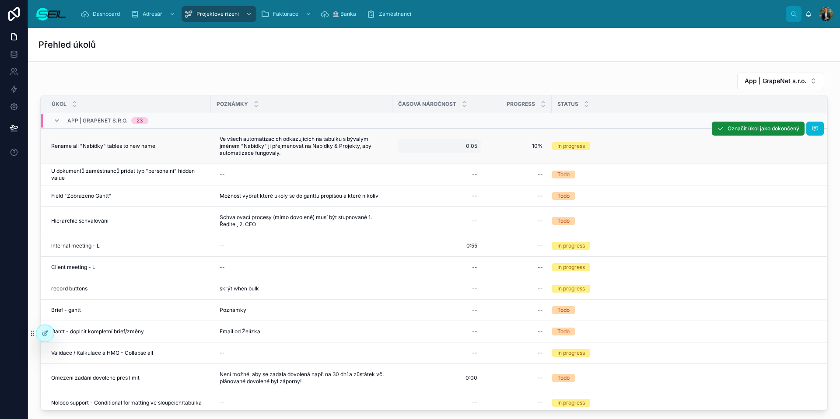  What do you see at coordinates (395, 14) in the screenshot?
I see `span: Zaměstnanci` at bounding box center [395, 14].